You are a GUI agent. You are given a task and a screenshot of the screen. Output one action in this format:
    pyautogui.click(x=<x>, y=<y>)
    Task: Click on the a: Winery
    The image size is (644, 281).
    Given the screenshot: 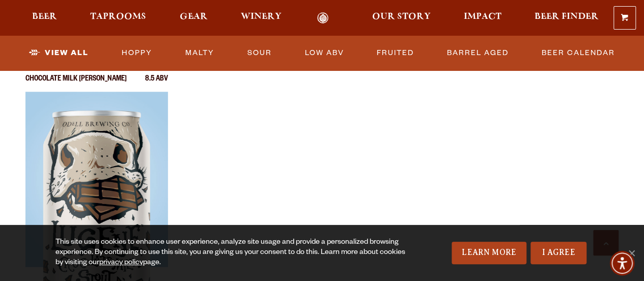 What is the action you would take?
    pyautogui.click(x=261, y=18)
    